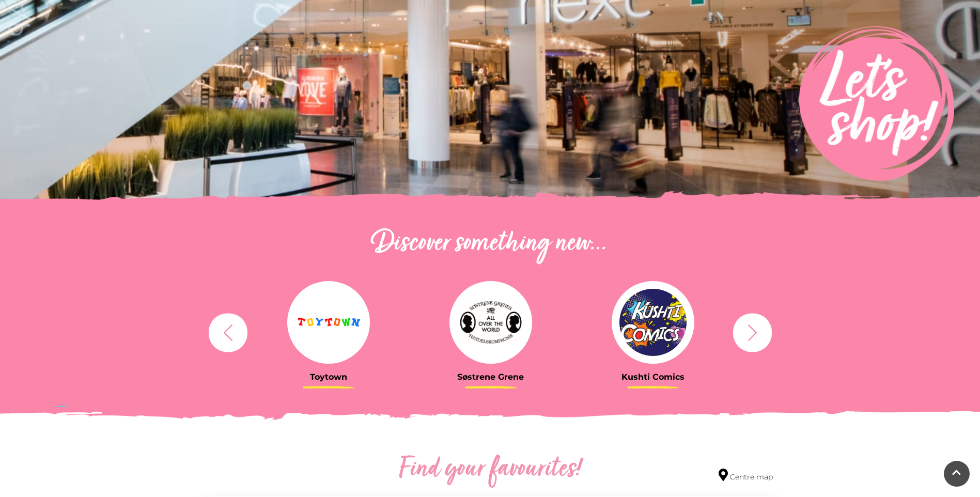  What do you see at coordinates (745, 475) in the screenshot?
I see `a: Centre map` at bounding box center [745, 475].